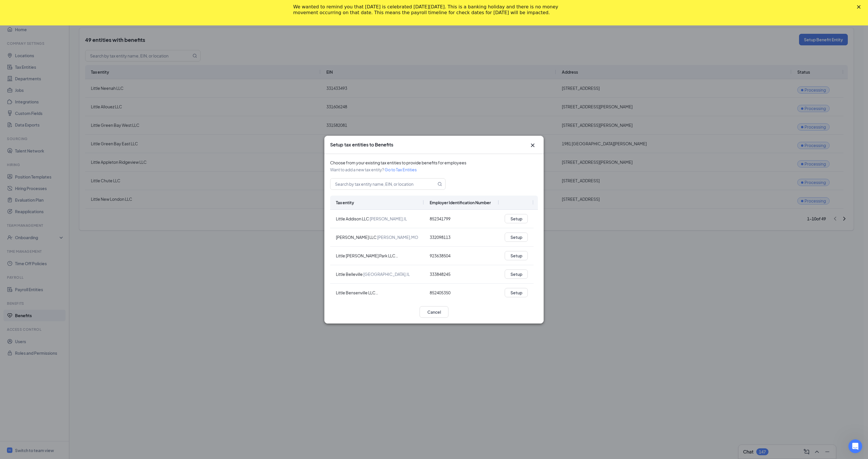 This screenshot has width=868, height=459. Describe the element at coordinates (434, 170) in the screenshot. I see `div: Want to add a new tax entity?` at that location.